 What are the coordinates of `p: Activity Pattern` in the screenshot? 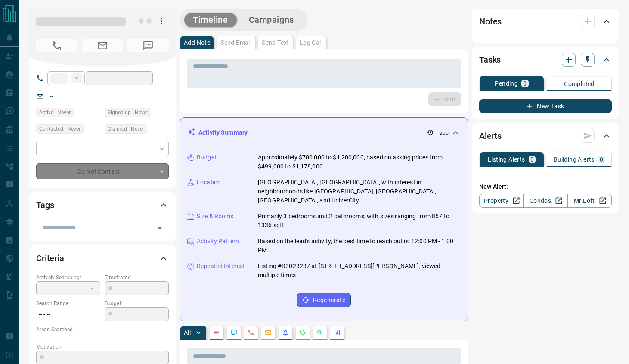 It's located at (218, 241).